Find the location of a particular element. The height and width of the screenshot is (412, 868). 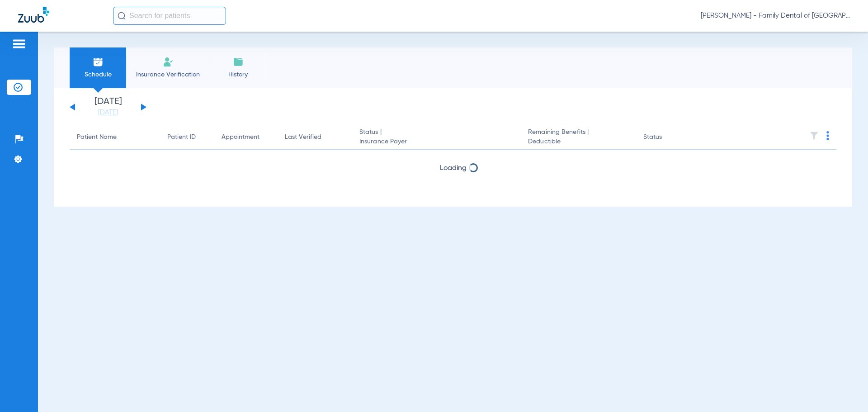

span: Insurance Payer is located at coordinates (436, 142).